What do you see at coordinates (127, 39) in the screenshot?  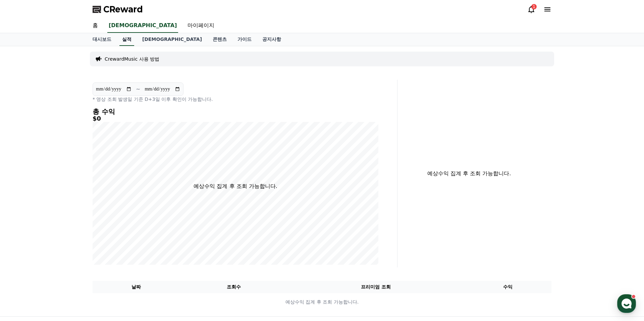 I see `a: 실적` at bounding box center [127, 39].